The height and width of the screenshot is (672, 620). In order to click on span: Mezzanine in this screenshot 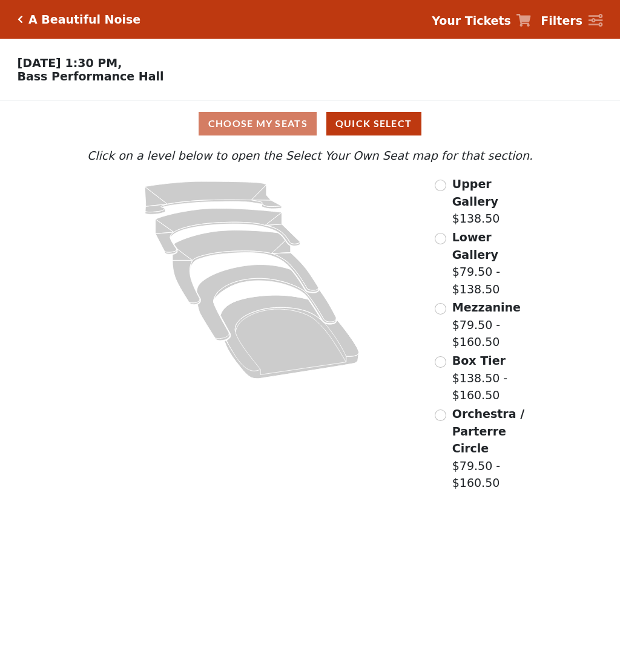, I will do `click(486, 307)`.